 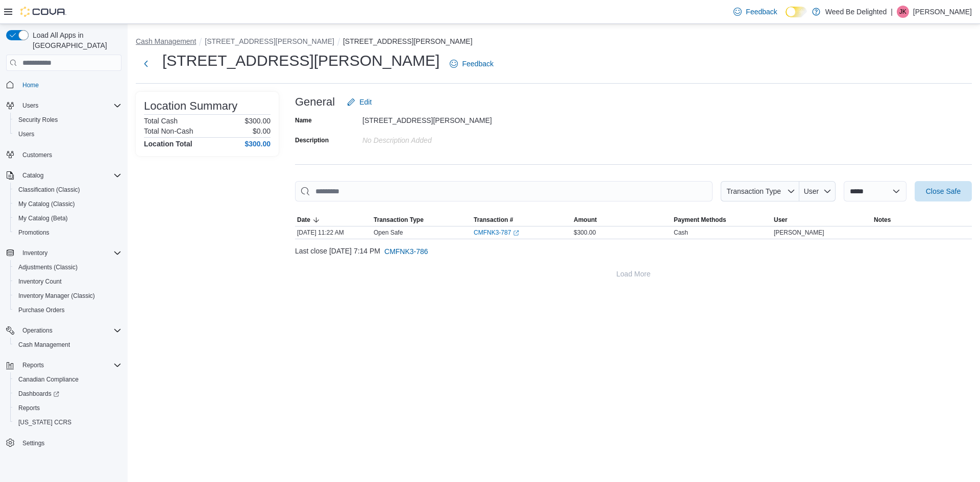 I want to click on h6: Total Cash, so click(x=161, y=121).